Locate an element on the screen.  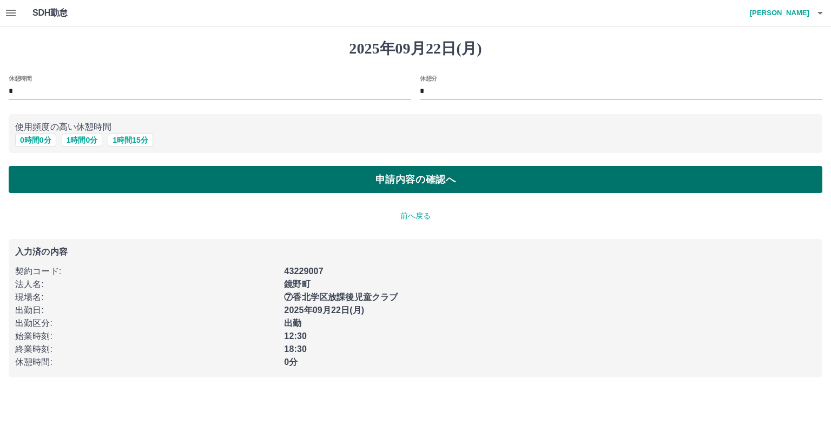
p: 法人名 : is located at coordinates (146, 285).